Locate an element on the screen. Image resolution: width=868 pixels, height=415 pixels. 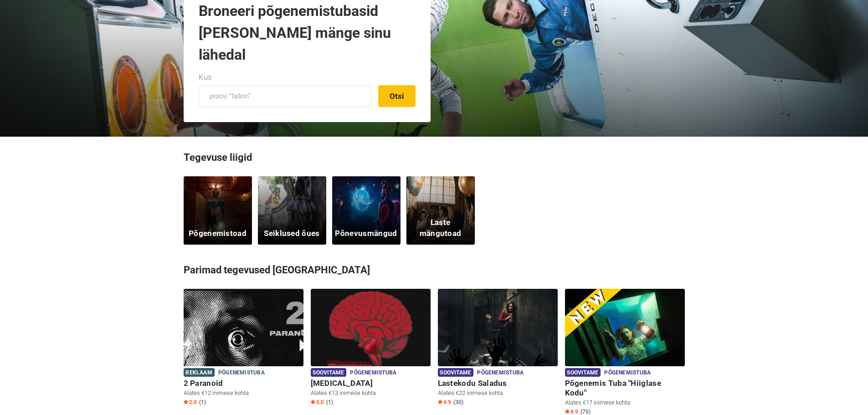
h6: Lastekodu Saladus is located at coordinates (497, 383).